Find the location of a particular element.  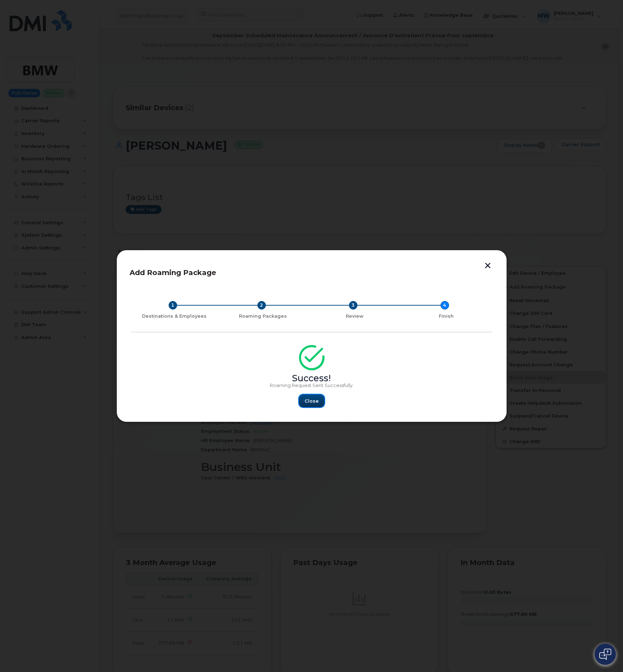

span: Close is located at coordinates (312, 401).